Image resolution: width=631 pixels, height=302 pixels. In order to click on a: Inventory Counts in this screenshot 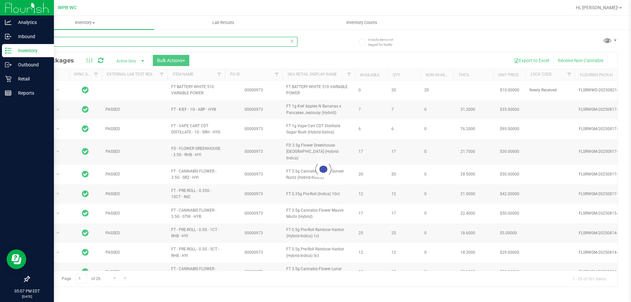, I will do `click(361, 23)`.